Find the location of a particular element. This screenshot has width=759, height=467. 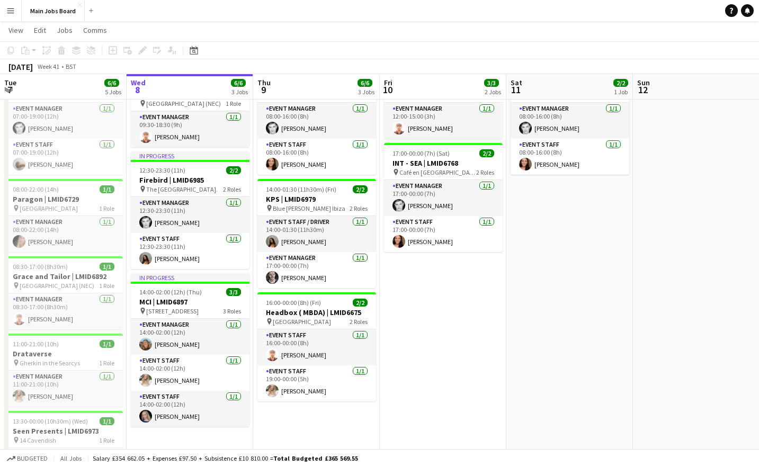

span: Wed is located at coordinates (138, 83).